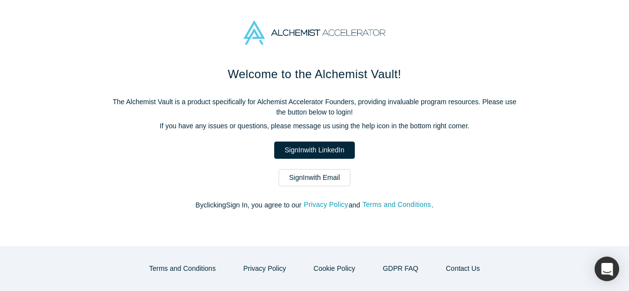  What do you see at coordinates (315, 107) in the screenshot?
I see `p: The Alchemist Vault is a product specifically for Alchemist Accelerator Founders, providing inval...` at bounding box center [315, 107].